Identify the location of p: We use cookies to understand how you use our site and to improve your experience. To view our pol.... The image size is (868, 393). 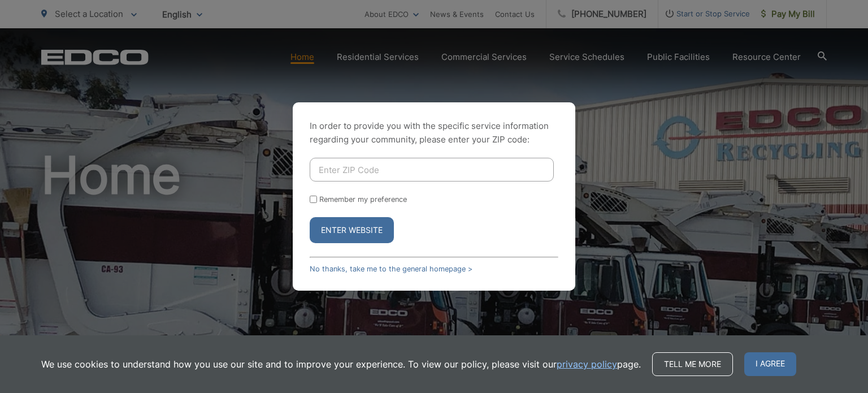
(341, 364).